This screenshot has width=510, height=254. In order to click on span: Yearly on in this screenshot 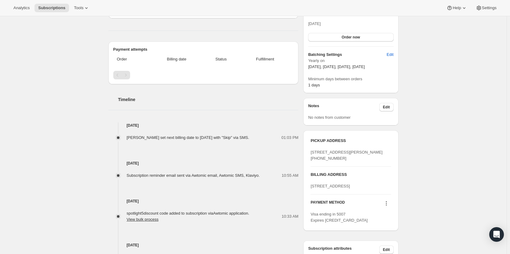, I will do `click(350, 61)`.